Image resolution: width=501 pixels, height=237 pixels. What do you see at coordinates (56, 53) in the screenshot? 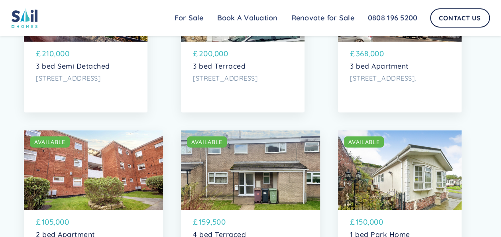
I see `p: 210,000` at bounding box center [56, 53].